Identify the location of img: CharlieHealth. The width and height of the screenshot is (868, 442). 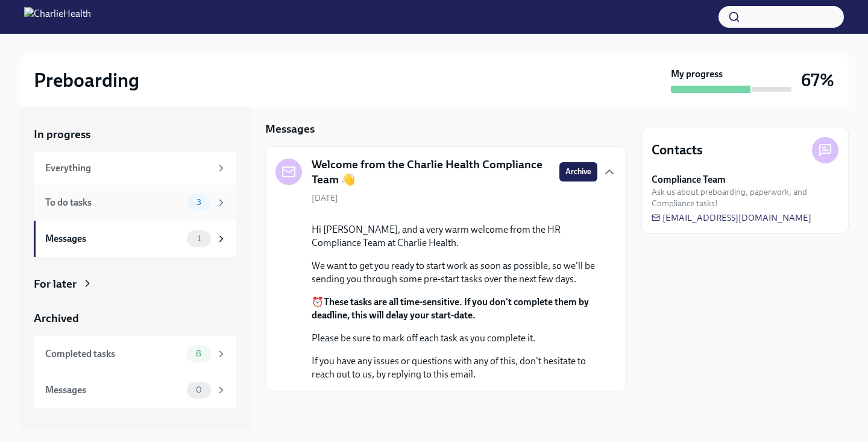
(57, 17).